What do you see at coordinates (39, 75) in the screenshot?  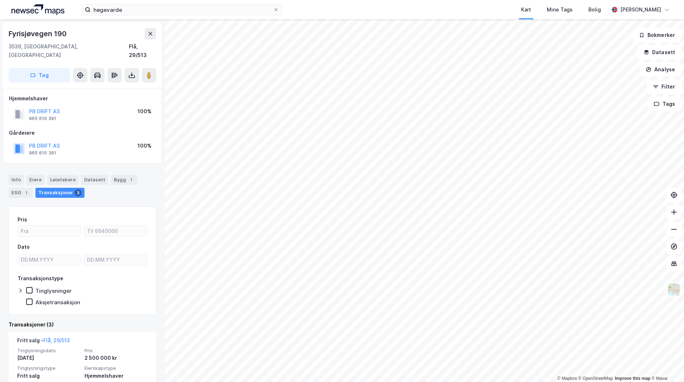 I see `button: Tag` at bounding box center [39, 75].